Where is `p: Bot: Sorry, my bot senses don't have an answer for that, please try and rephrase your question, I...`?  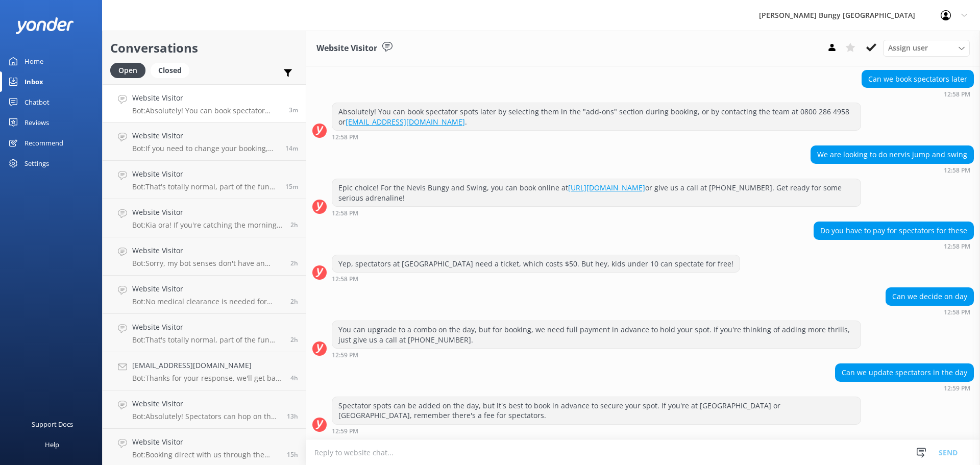
p: Bot: Sorry, my bot senses don't have an answer for that, please try and rephrase your question, I... is located at coordinates (208, 264).